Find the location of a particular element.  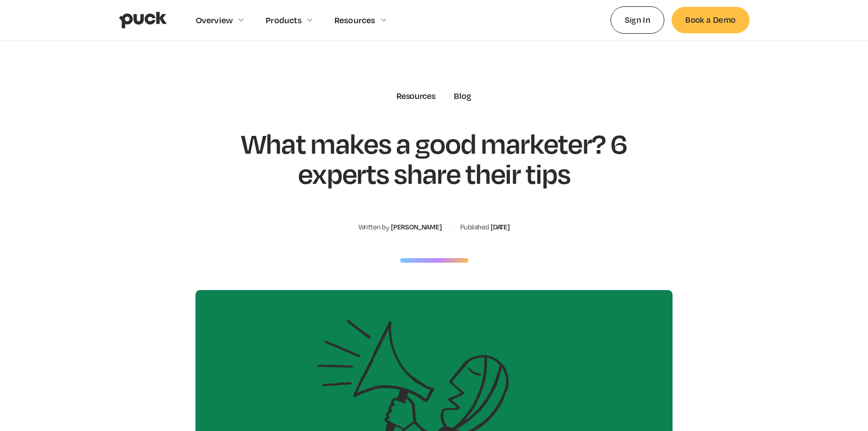

a: Sign In is located at coordinates (637, 20).